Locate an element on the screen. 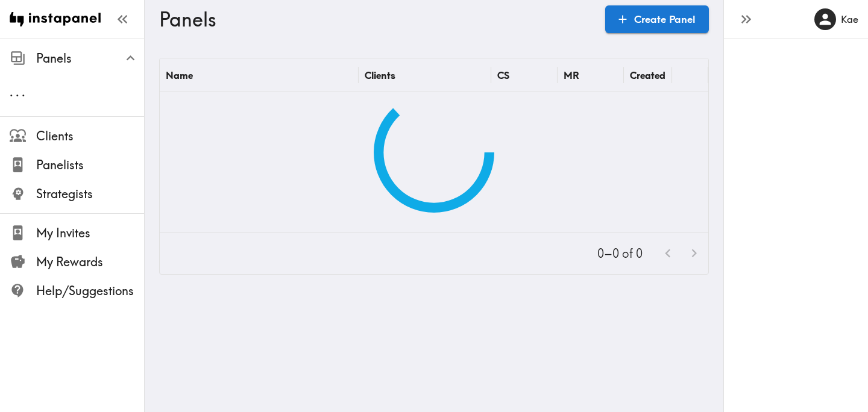 The image size is (868, 412). div: CS is located at coordinates (503, 75).